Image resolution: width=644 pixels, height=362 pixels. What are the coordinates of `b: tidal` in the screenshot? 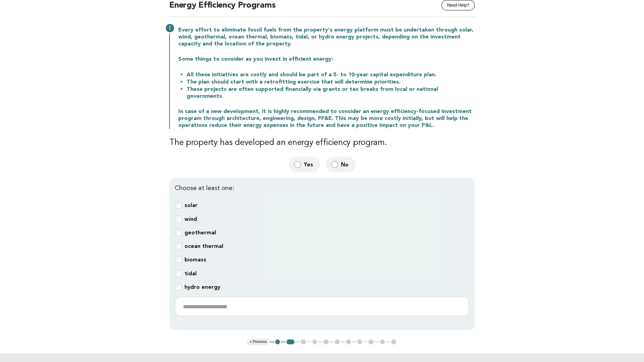 It's located at (191, 273).